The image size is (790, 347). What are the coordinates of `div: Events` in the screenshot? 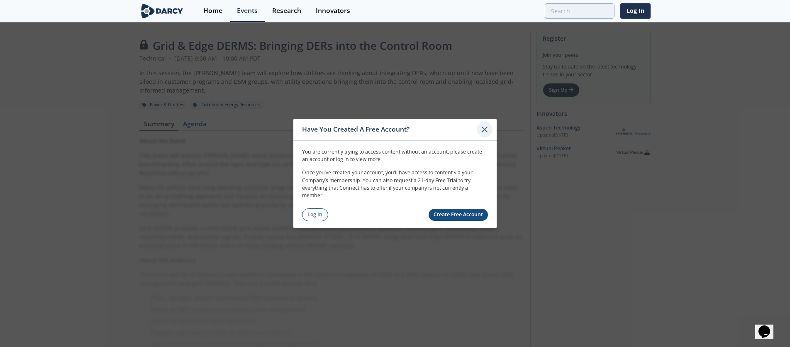 It's located at (247, 11).